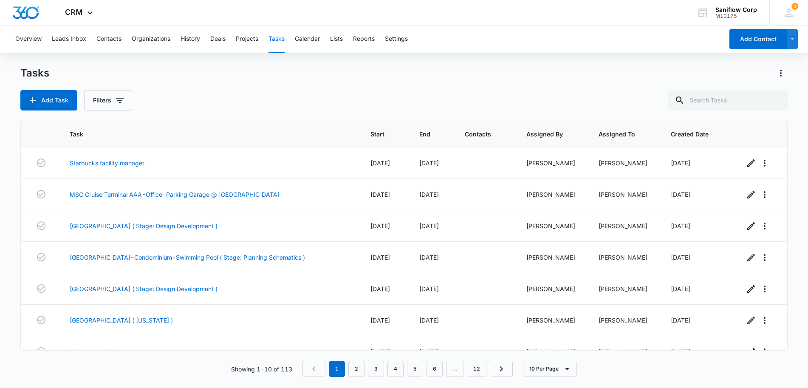 Image resolution: width=808 pixels, height=388 pixels. Describe the element at coordinates (795, 6) in the screenshot. I see `div: notifications count` at that location.